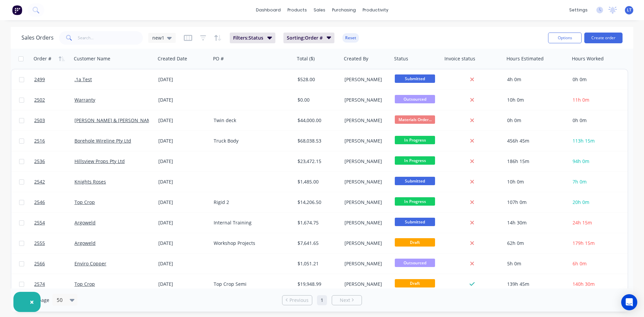 This screenshot has width=644, height=317. What do you see at coordinates (317, 141) in the screenshot?
I see `div: $68,038.53` at bounding box center [317, 141].